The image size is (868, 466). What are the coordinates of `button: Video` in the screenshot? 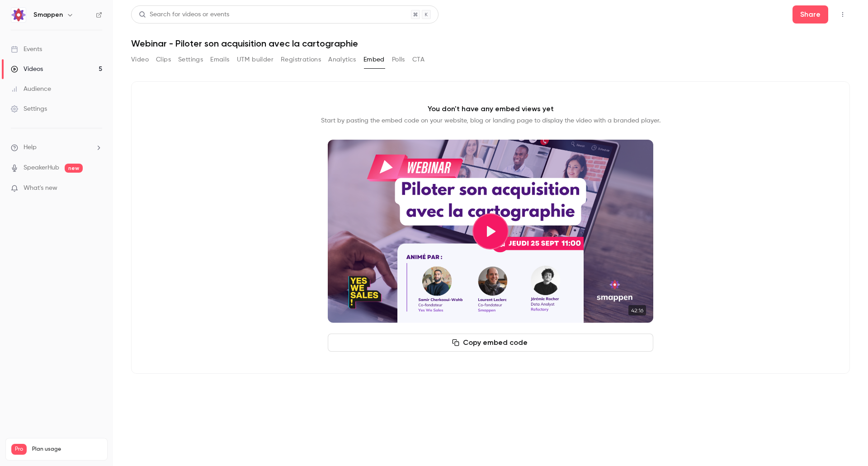 It's located at (139, 60).